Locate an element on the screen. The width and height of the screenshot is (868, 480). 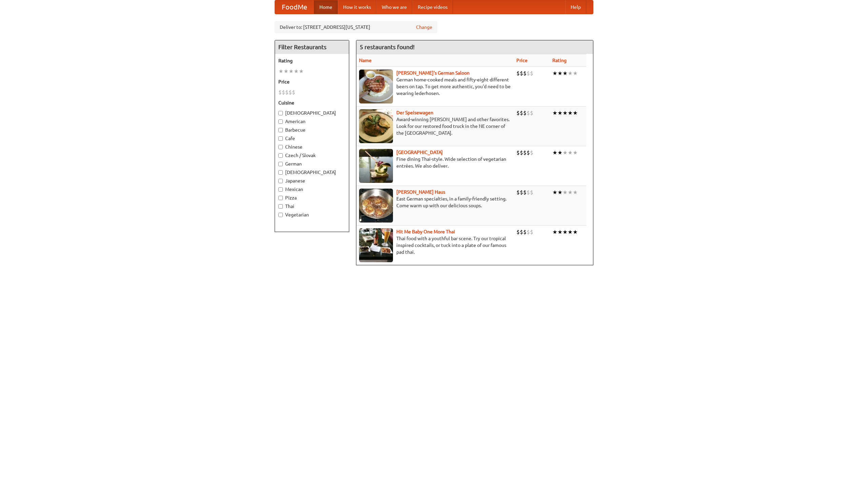
p: Fine dining Thai-style. Wide selection of vegetarian entrées. We also deliver. is located at coordinates (435, 162).